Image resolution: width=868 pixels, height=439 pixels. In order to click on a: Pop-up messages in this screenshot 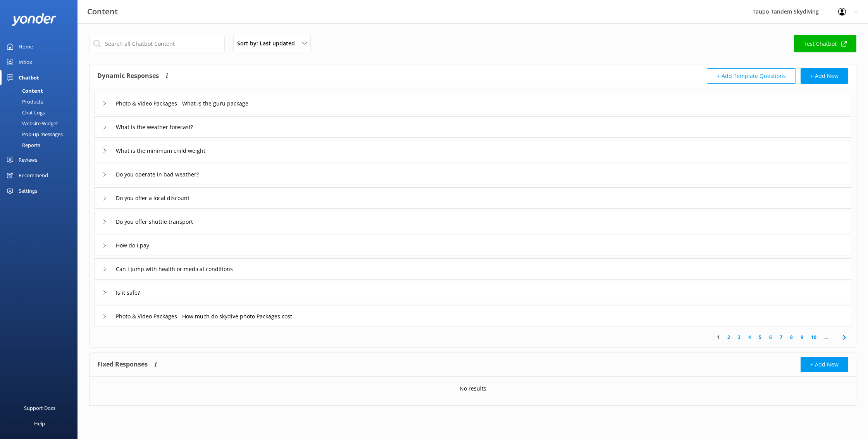, I will do `click(41, 134)`.